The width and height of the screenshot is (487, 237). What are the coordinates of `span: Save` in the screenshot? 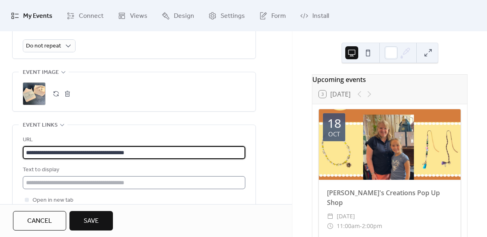 It's located at (91, 221).